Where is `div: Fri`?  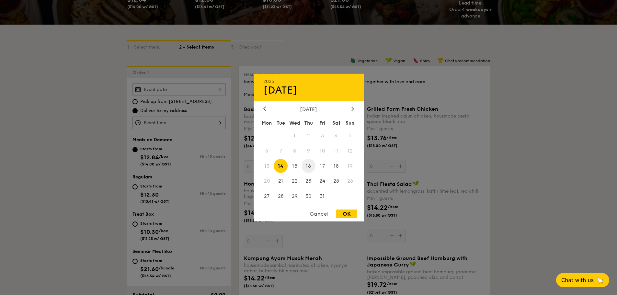 div: Fri is located at coordinates (322, 123).